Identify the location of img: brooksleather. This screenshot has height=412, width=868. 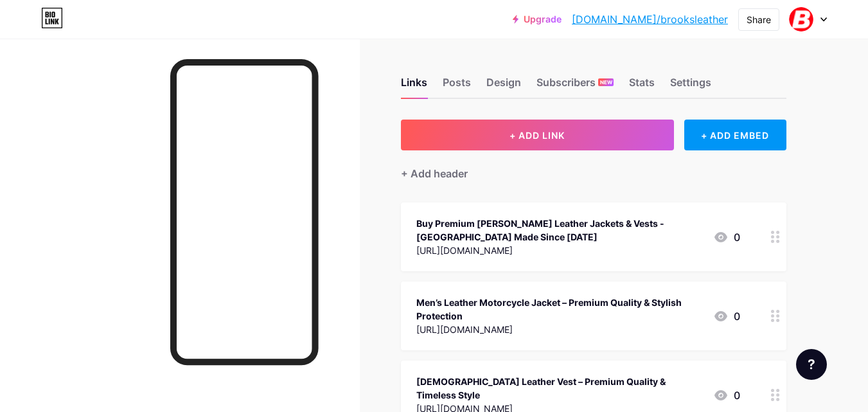
(801, 19).